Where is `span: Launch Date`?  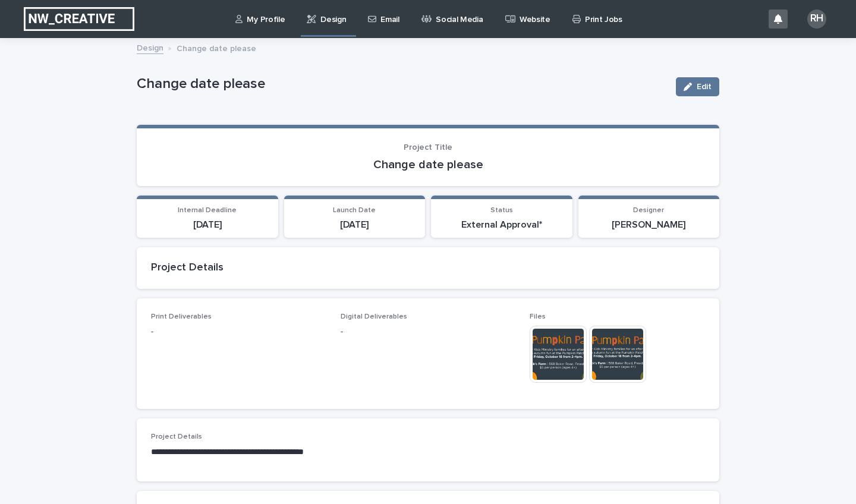
span: Launch Date is located at coordinates (355, 210).